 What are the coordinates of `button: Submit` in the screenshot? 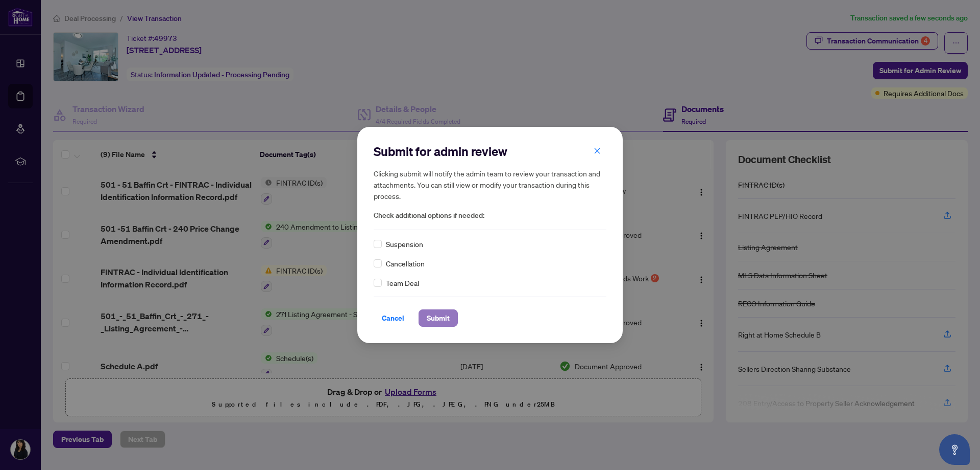 It's located at (438, 317).